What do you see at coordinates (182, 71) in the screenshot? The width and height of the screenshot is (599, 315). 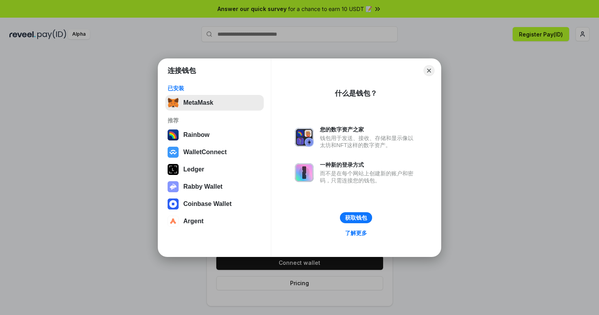 I see `h1: 连接钱包` at bounding box center [182, 71].